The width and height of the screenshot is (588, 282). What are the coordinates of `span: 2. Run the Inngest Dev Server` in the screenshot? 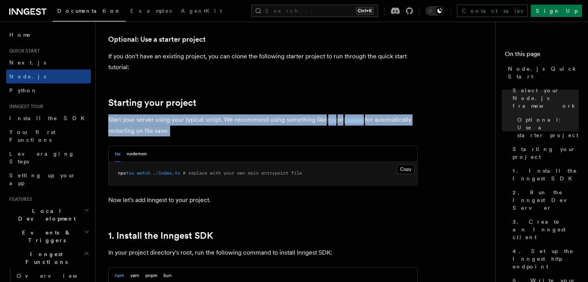 It's located at (546, 200).